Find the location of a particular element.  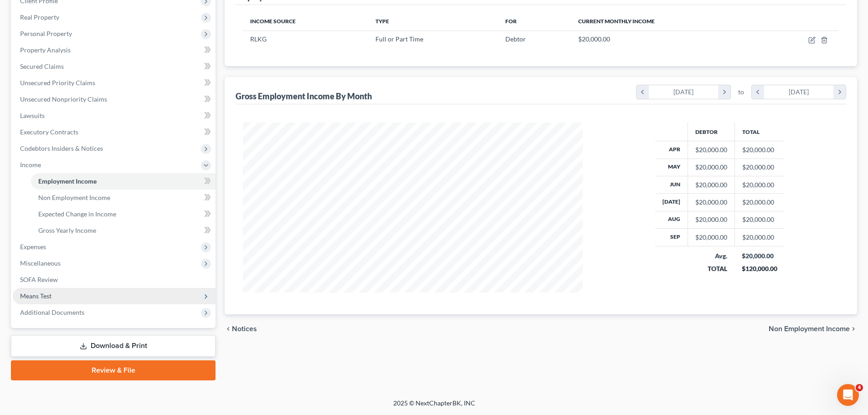

div: $120,000.00 is located at coordinates (760, 269).